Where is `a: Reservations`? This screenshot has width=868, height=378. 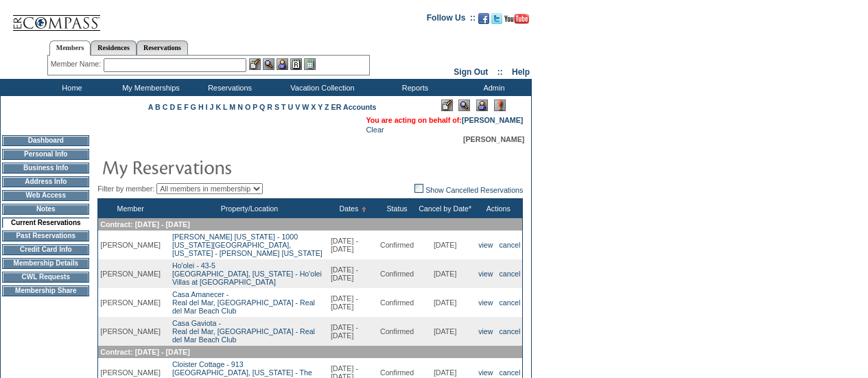
a: Reservations is located at coordinates (162, 47).